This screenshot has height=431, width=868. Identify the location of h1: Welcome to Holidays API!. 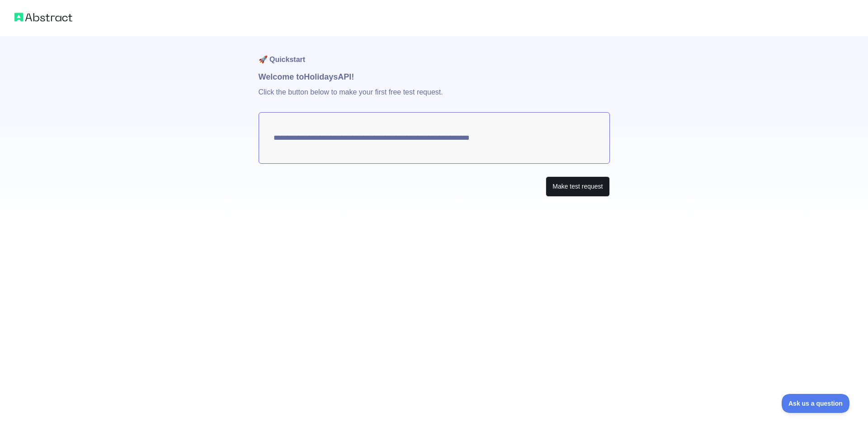
(434, 77).